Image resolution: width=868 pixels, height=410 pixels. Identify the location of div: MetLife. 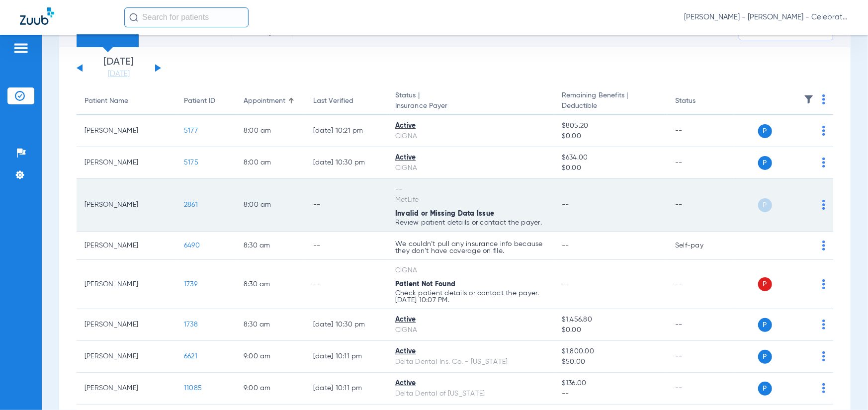
(470, 200).